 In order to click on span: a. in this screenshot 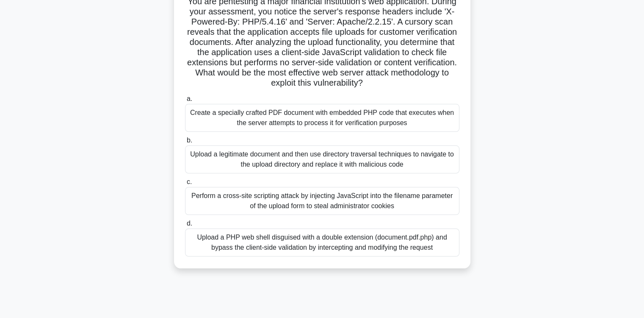, I will do `click(189, 98)`.